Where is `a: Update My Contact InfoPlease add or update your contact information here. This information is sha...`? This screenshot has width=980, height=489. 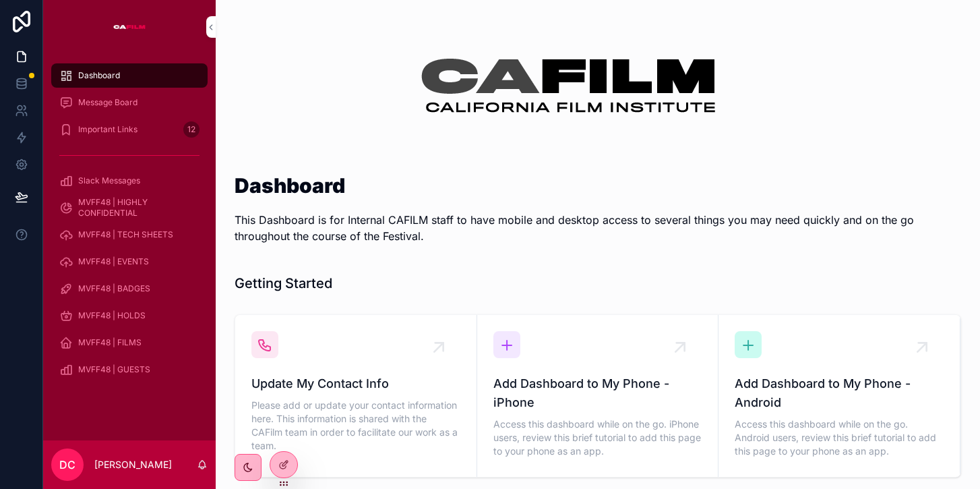
a: Update My Contact InfoPlease add or update your contact information here. This information is sha... is located at coordinates (356, 396).